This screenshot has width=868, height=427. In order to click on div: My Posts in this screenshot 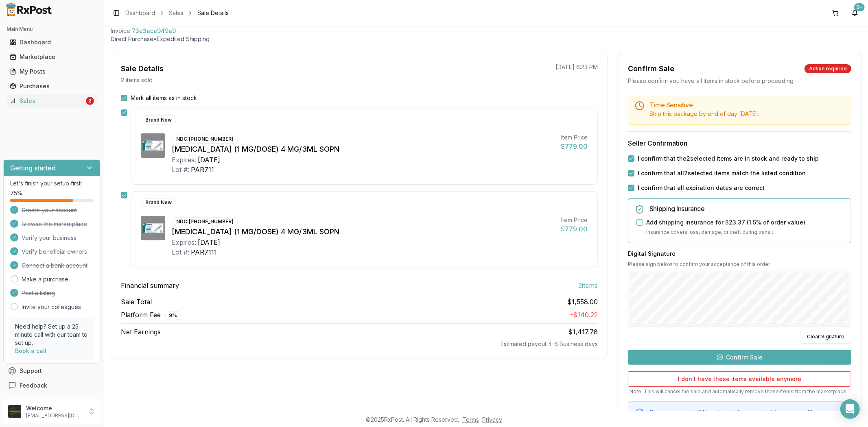, I will do `click(52, 71)`.